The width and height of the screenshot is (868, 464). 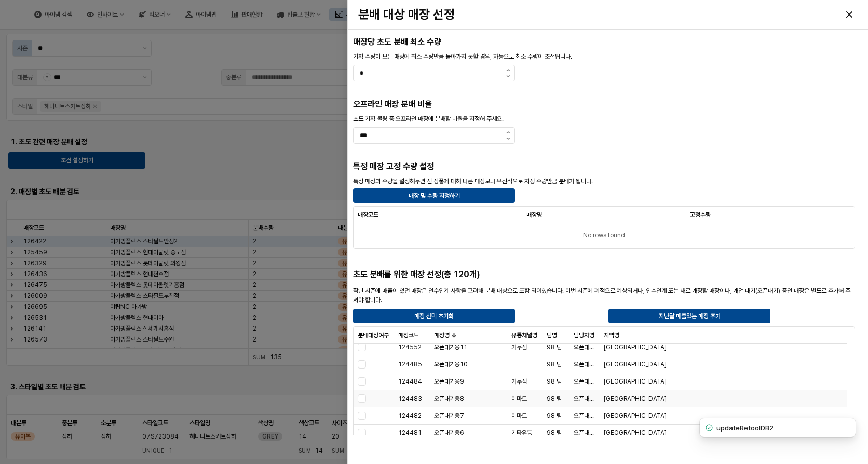 I want to click on span: 담당자명, so click(x=584, y=336).